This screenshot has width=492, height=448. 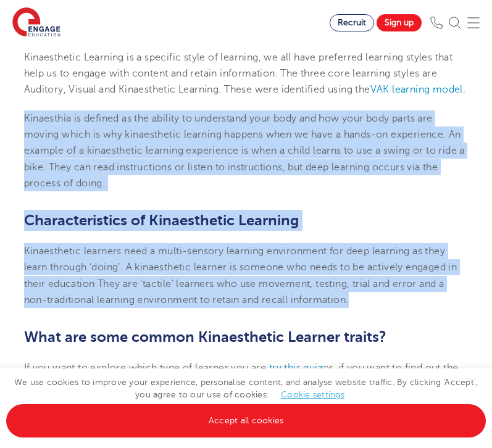 What do you see at coordinates (244, 158) in the screenshot?
I see `span: inaesthetic learning happens when we have a hands-on experience. An example of a kinaesthetic lea...` at bounding box center [244, 158].